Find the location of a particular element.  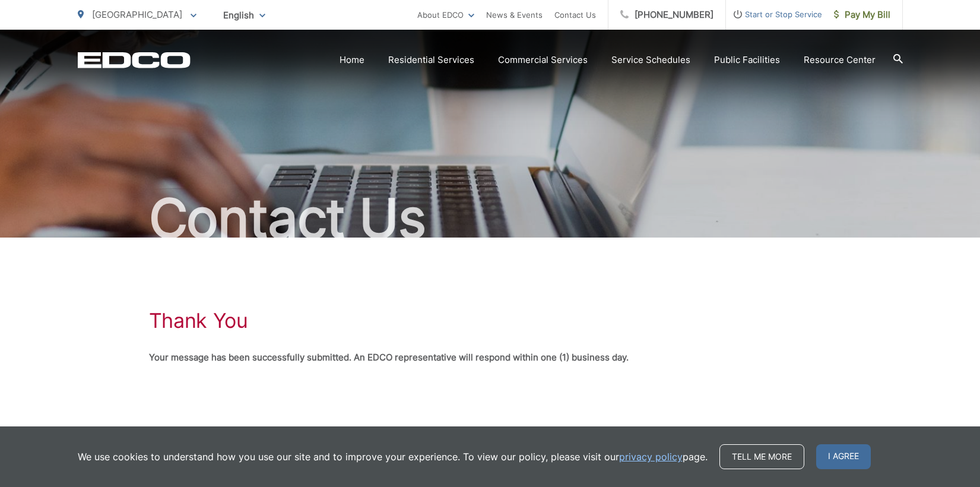

a: Service Schedules is located at coordinates (651, 60).